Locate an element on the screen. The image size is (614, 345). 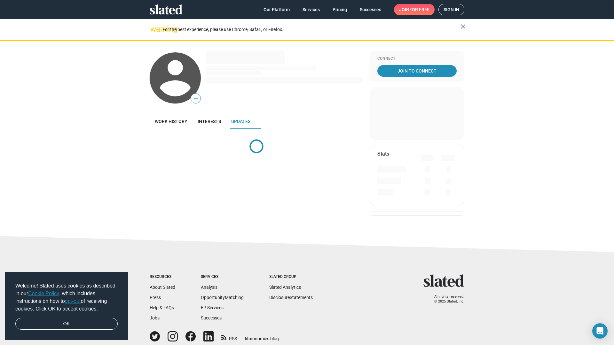
a: Cookie Policy is located at coordinates (43, 294).